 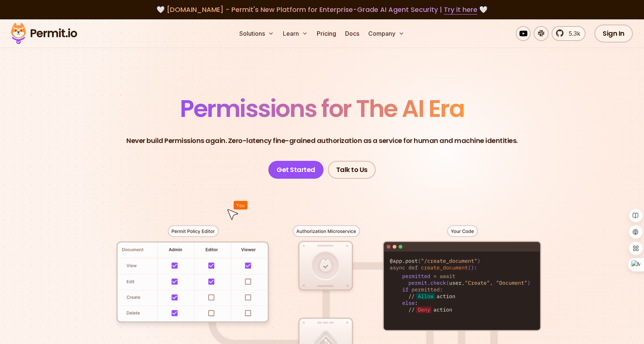 I want to click on a: Sign In, so click(x=614, y=34).